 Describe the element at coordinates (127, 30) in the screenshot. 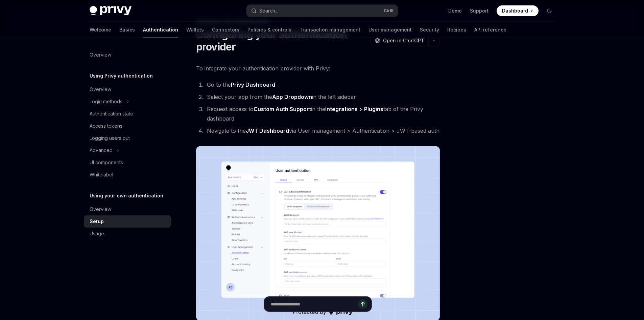

I see `a: Basics` at that location.